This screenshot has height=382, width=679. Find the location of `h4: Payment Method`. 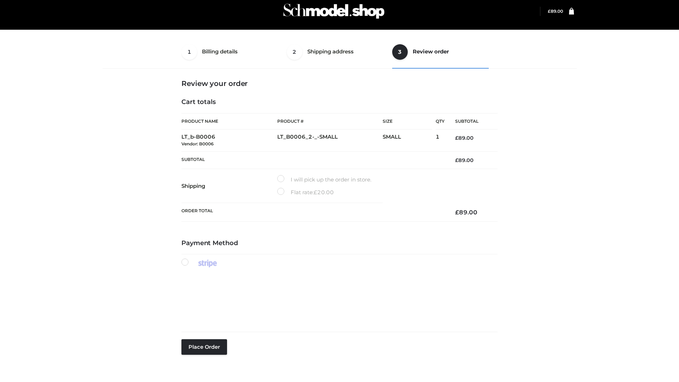

h4: Payment Method is located at coordinates (339, 243).